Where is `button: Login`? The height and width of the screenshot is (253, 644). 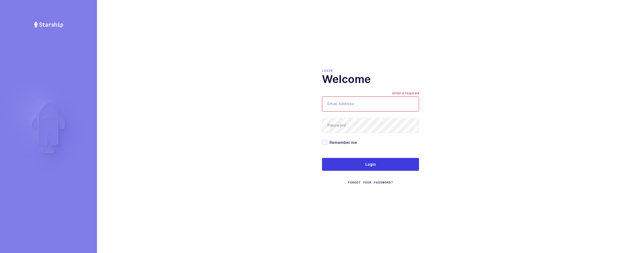 button: Login is located at coordinates (371, 164).